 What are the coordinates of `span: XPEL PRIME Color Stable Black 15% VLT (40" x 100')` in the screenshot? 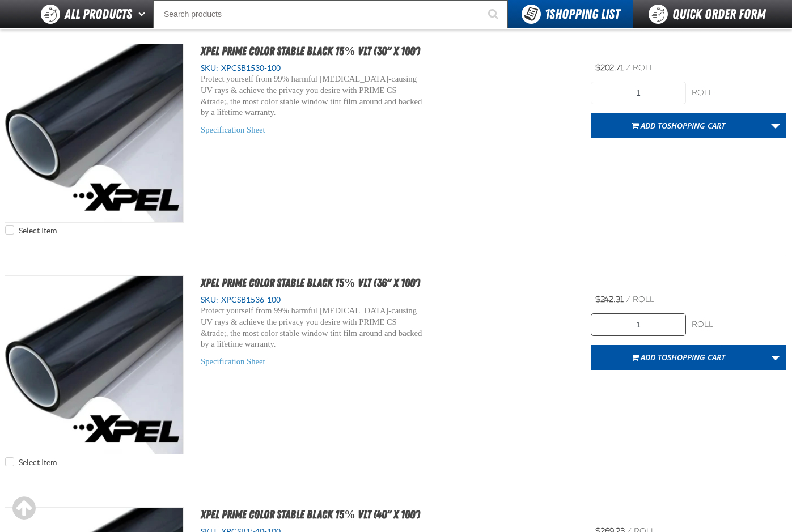 It's located at (310, 515).